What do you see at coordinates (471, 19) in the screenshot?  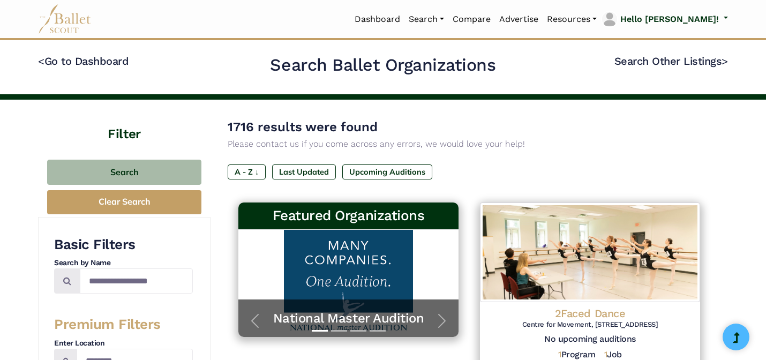 I see `a: Compare` at bounding box center [471, 19].